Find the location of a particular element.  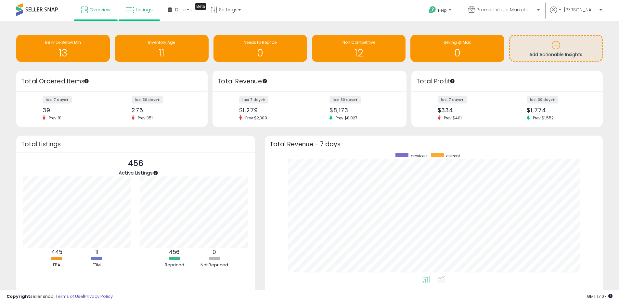

a: Privacy Policy is located at coordinates (98, 297).